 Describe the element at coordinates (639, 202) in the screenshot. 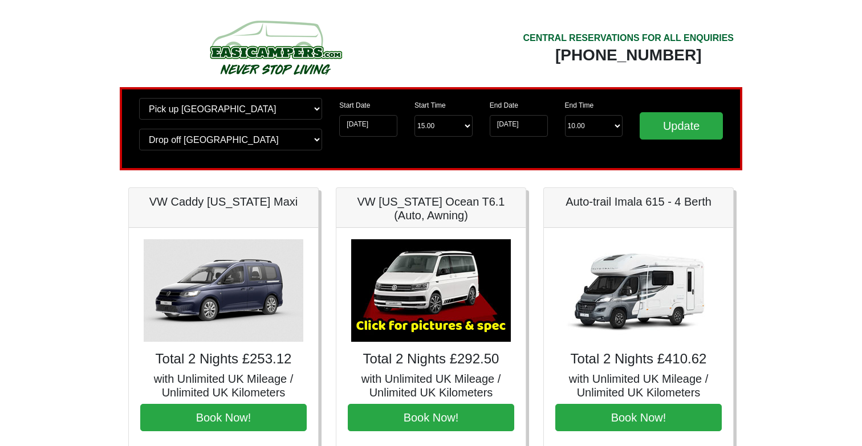

I see `h5: Auto-trail Imala 615 - 4 Berth` at that location.